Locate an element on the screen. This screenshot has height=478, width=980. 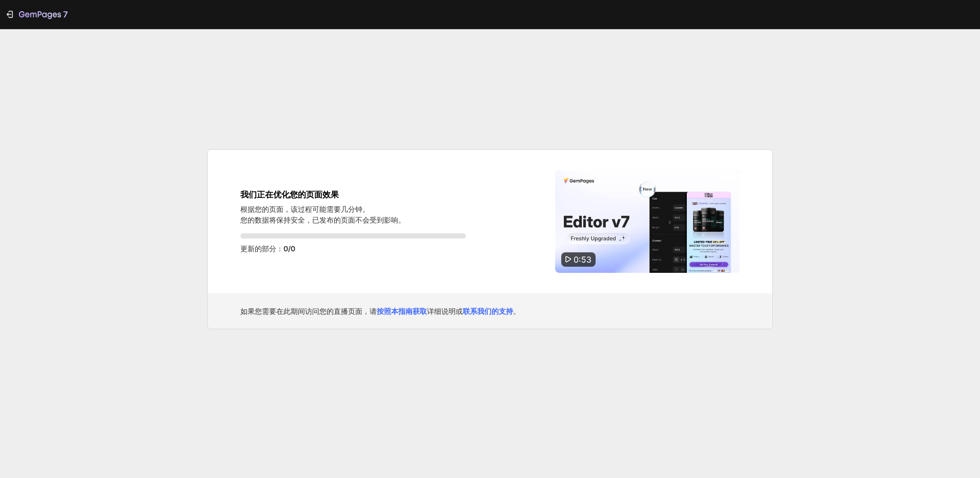
p: 根据您的页面，该过程可能需要几分钟。 is located at coordinates (323, 209).